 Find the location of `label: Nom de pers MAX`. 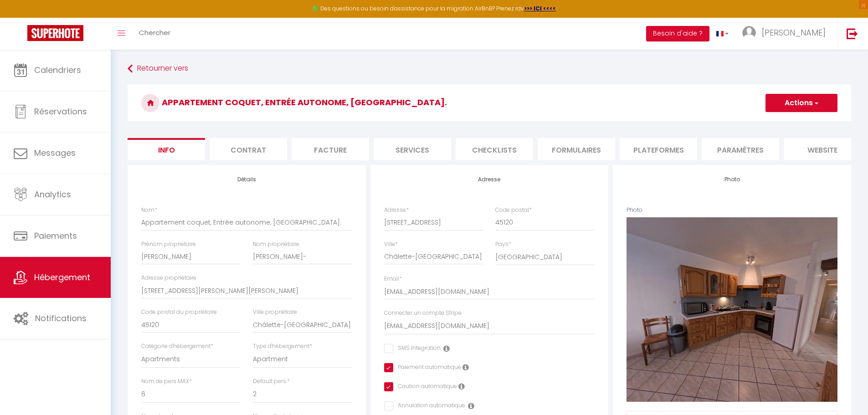

label: Nom de pers MAX is located at coordinates (166, 381).